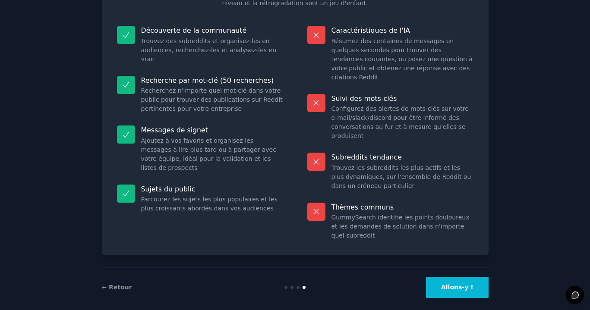  I want to click on button: Allons-y !, so click(457, 287).